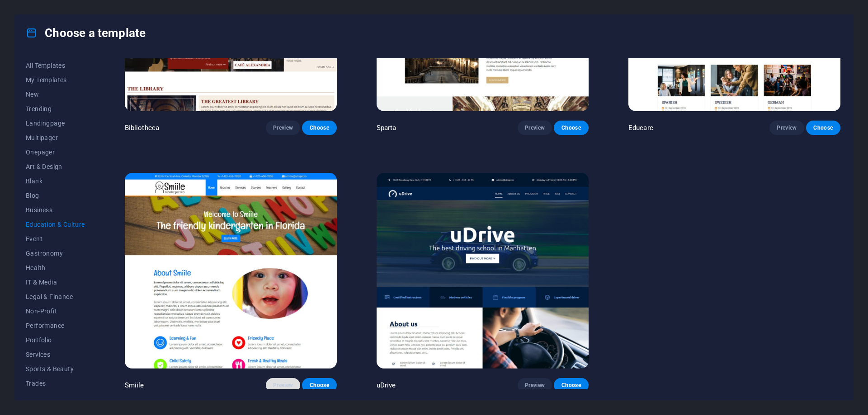 This screenshot has height=415, width=868. What do you see at coordinates (55, 355) in the screenshot?
I see `span: Services` at bounding box center [55, 355].